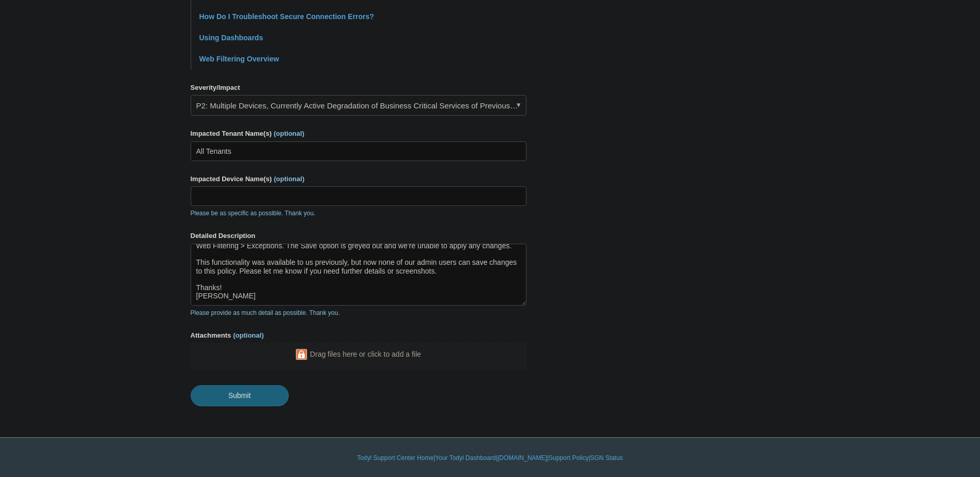 The image size is (980, 477). Describe the element at coordinates (287, 17) in the screenshot. I see `a: How Do I Troubleshoot Secure Connection Errors?` at that location.